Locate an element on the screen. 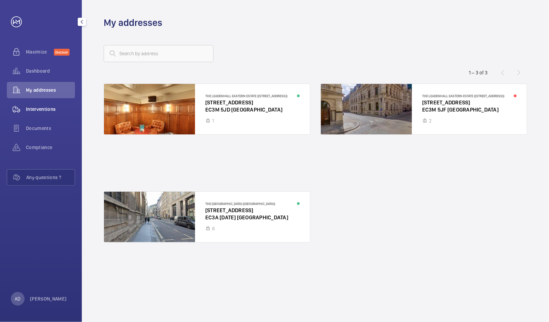 The width and height of the screenshot is (549, 322). span: Any questions ? is located at coordinates (51, 177).